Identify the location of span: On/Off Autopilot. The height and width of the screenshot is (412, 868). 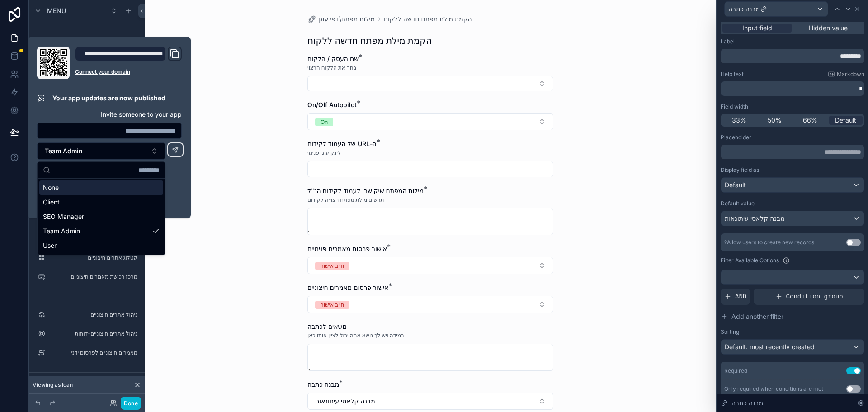
(332, 105).